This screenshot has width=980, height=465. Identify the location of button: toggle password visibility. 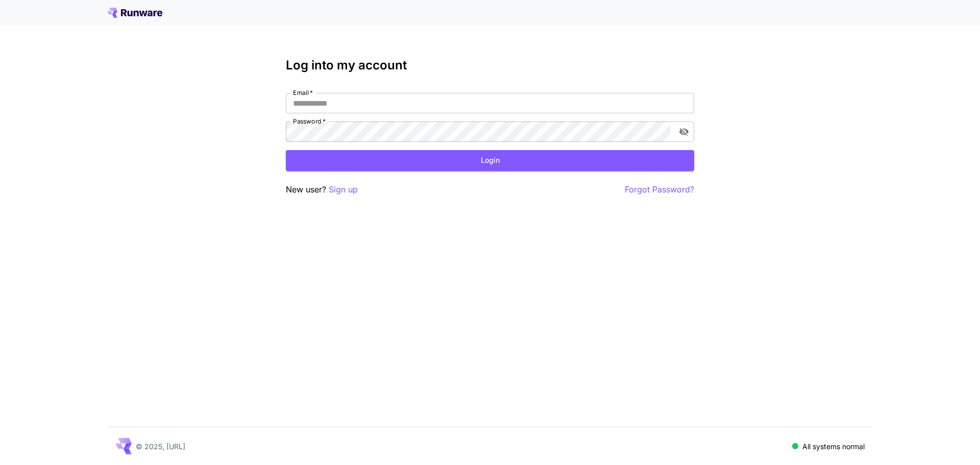
(684, 132).